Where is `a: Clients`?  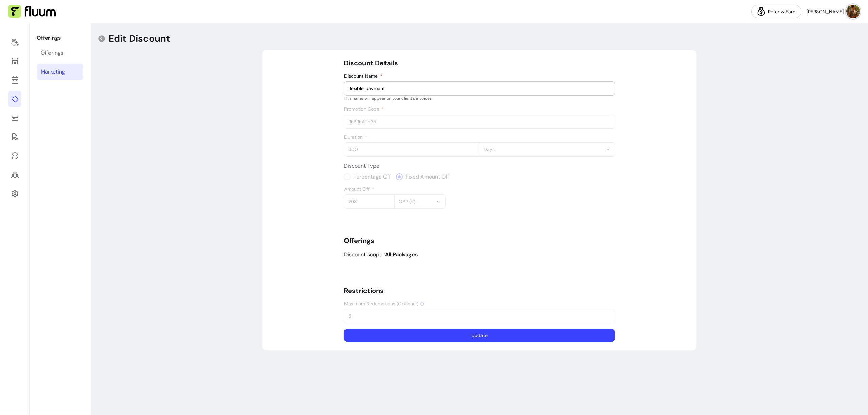
a: Clients is located at coordinates (15, 174).